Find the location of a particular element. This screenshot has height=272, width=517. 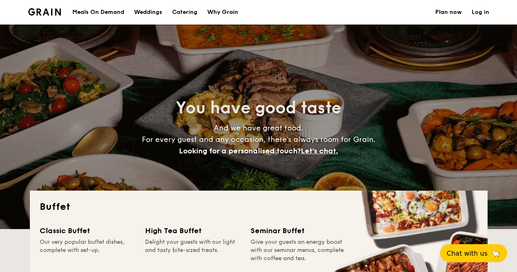

span: Let's chat. is located at coordinates (319, 151).